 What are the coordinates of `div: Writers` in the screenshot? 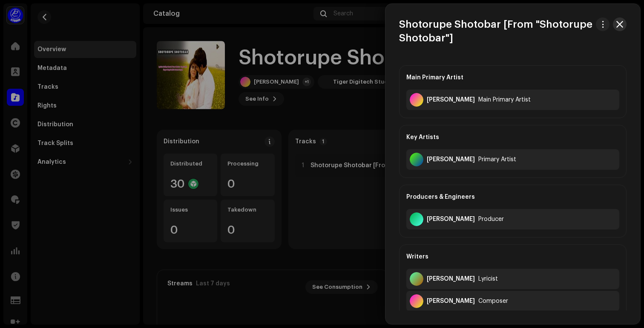 It's located at (513, 257).